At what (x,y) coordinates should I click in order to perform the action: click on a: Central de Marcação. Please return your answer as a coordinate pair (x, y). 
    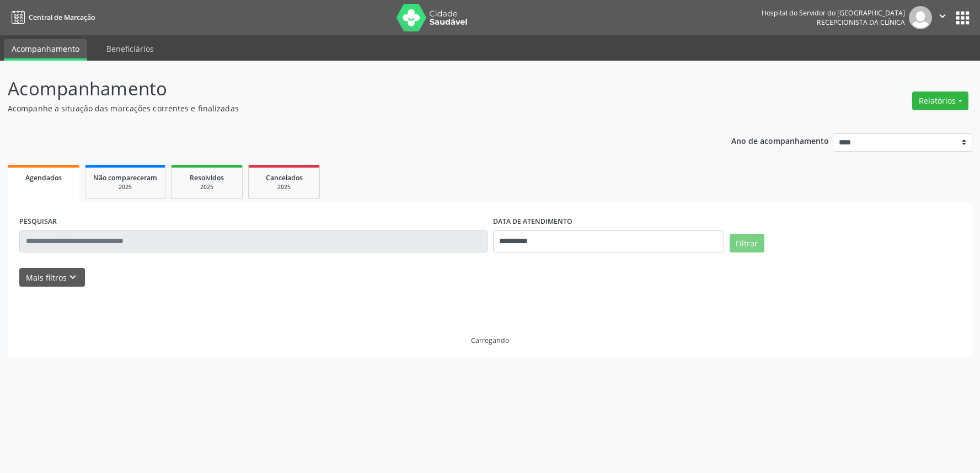
    Looking at the image, I should click on (51, 17).